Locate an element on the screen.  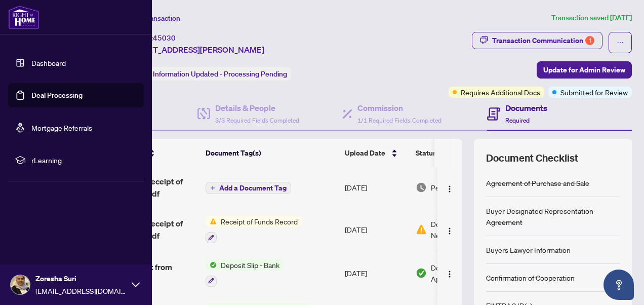
button: Open asap is located at coordinates (618, 284).